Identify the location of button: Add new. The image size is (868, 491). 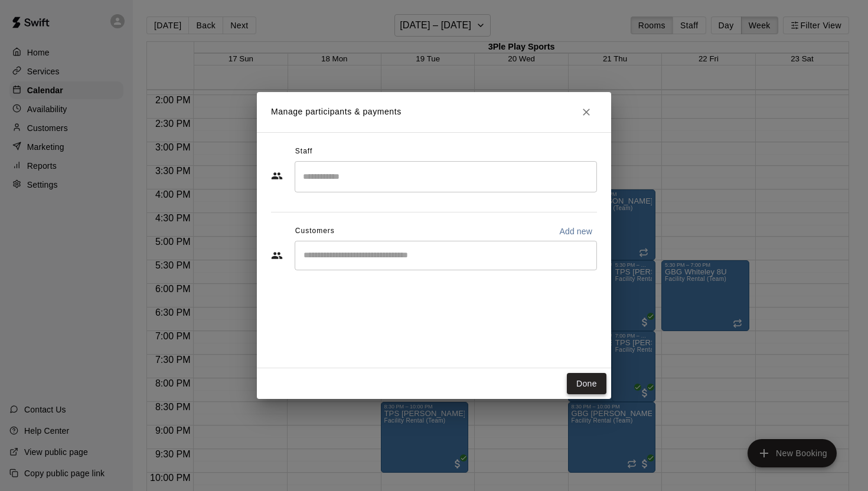
(575, 231).